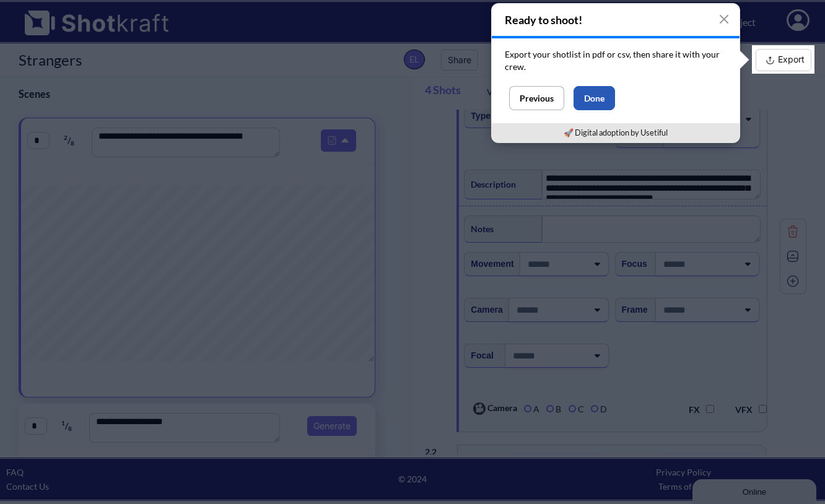 The image size is (825, 504). Describe the element at coordinates (537, 98) in the screenshot. I see `button: Previous` at that location.